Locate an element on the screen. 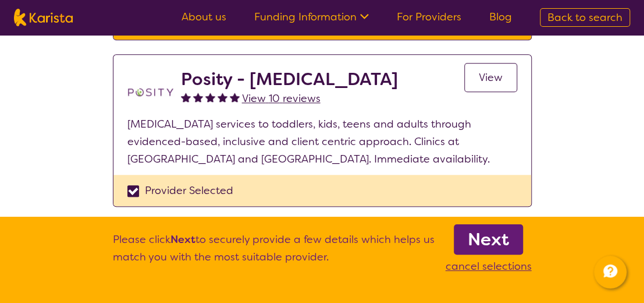 This screenshot has width=644, height=303. button: Channel Menu is located at coordinates (610, 272).